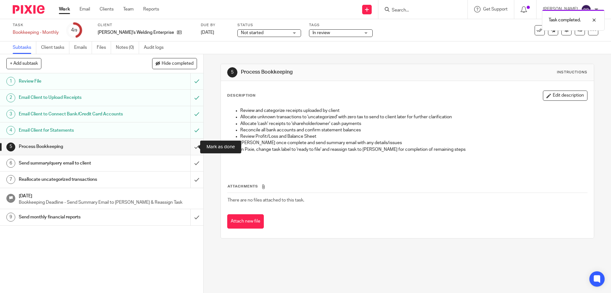 This screenshot has height=293, width=611. What do you see at coordinates (128, 9) in the screenshot?
I see `a: Team` at bounding box center [128, 9].